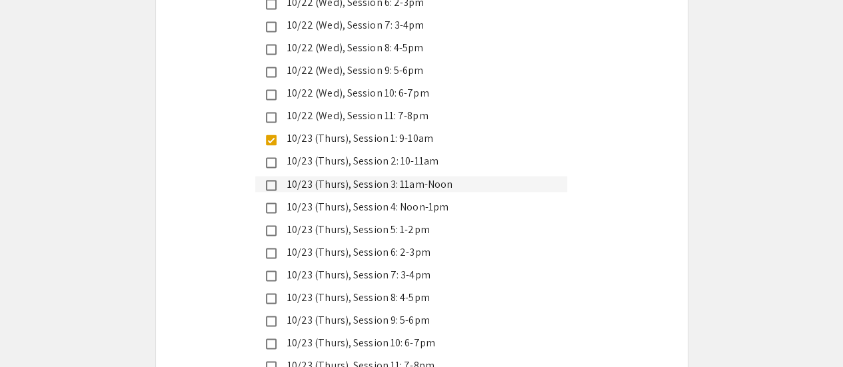 This screenshot has height=367, width=843. What do you see at coordinates (417, 275) in the screenshot?
I see `div: 10/23 (Thurs), Session 7: 3-4pm` at bounding box center [417, 275].